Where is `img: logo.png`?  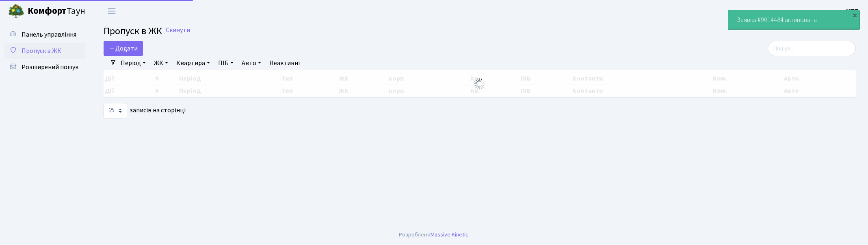 img: logo.png is located at coordinates (17, 12).